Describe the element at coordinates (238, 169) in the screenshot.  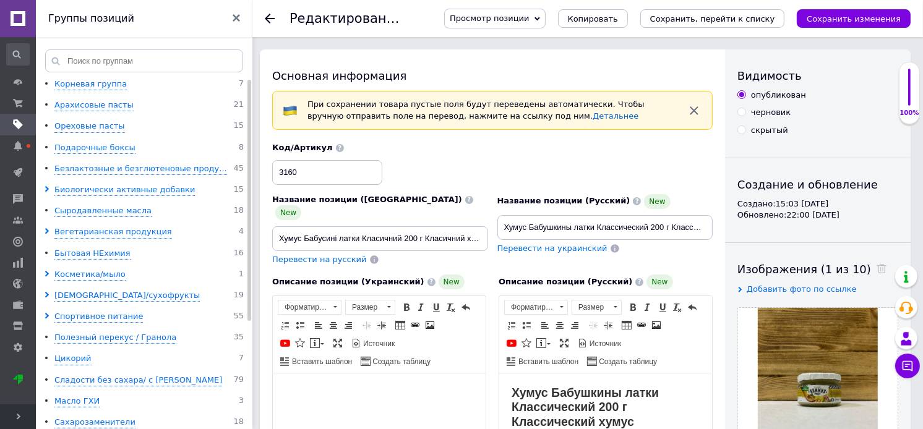
I see `span: 45` at that location.